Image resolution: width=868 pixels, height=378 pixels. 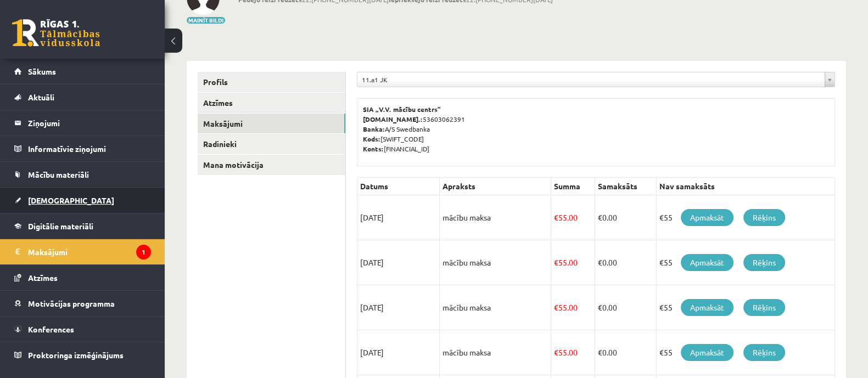 I want to click on a: Konferences, so click(x=82, y=329).